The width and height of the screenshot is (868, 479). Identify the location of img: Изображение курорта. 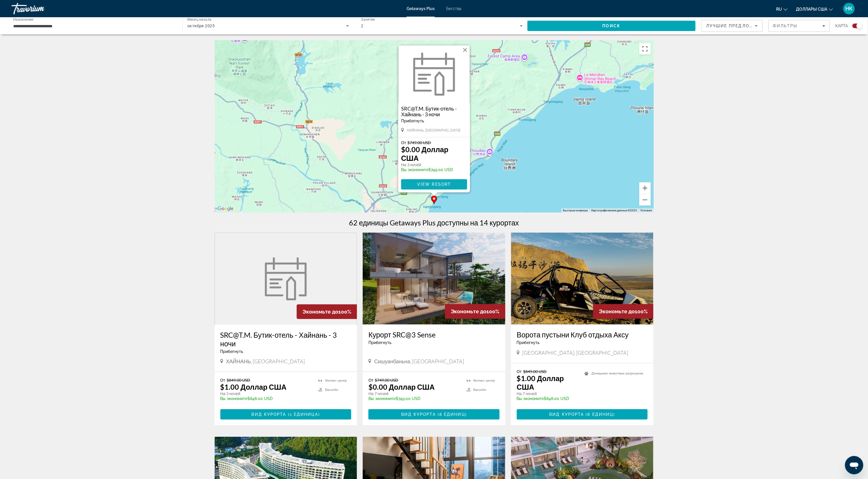
(434, 74).